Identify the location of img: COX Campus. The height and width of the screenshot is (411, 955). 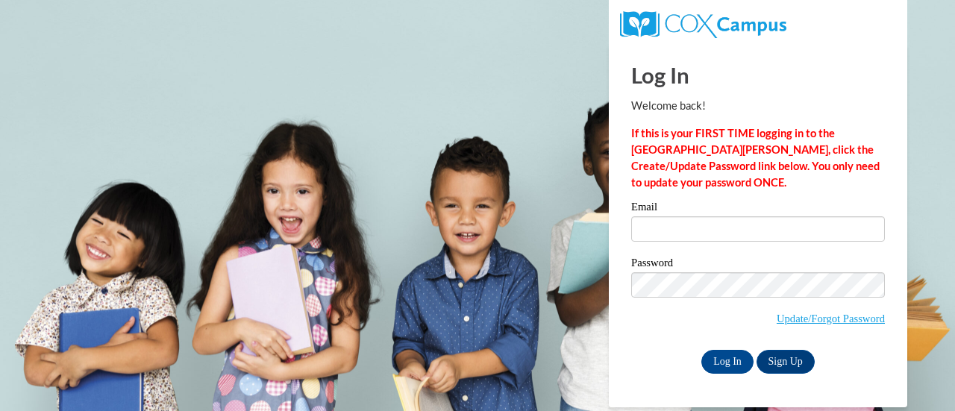
(703, 25).